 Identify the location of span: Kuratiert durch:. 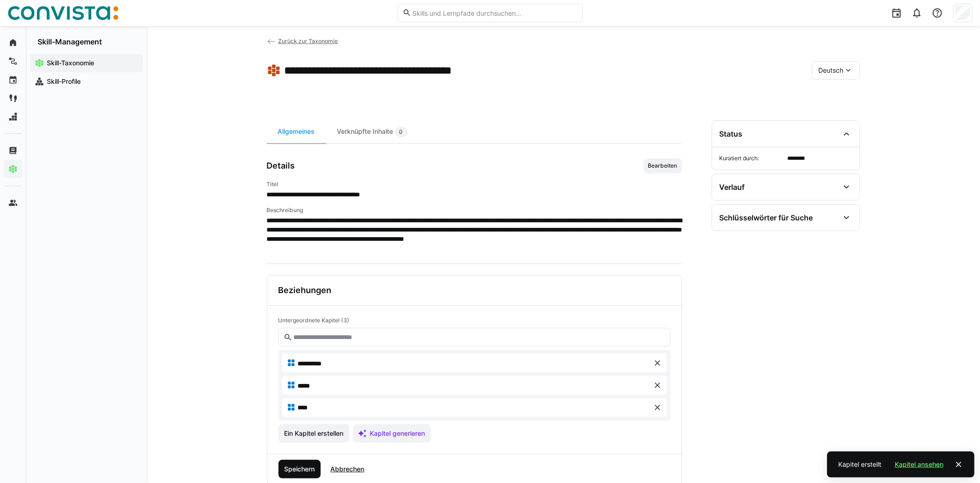
(752, 158).